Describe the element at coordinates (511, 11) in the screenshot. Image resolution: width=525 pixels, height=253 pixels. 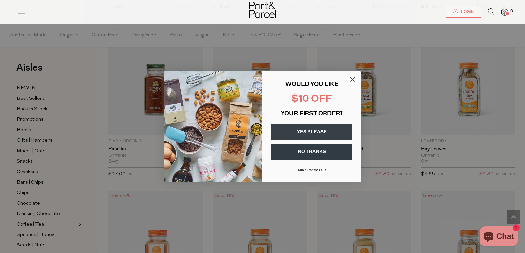
I see `span: 0` at that location.